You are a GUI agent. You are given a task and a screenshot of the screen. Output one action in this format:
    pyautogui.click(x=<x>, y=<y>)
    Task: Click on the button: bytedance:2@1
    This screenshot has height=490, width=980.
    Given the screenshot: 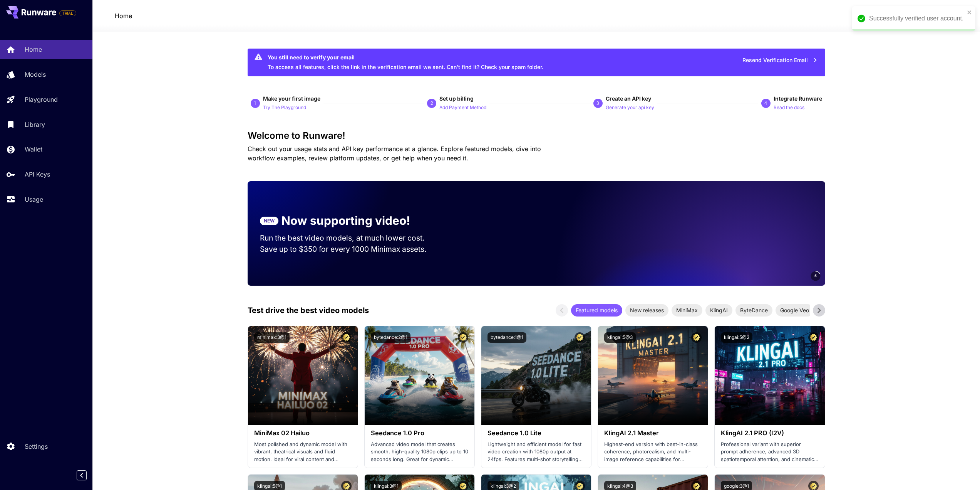 What is the action you would take?
    pyautogui.click(x=390, y=337)
    